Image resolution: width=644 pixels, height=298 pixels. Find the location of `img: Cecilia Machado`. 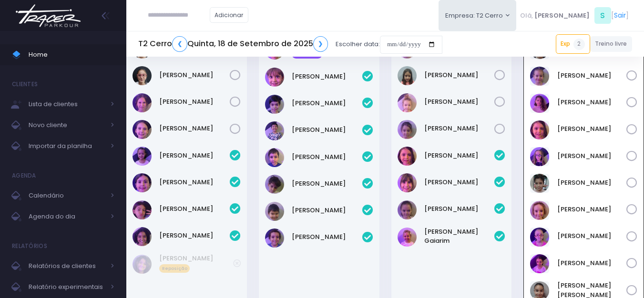

img: Cecilia Machado is located at coordinates (539, 76).